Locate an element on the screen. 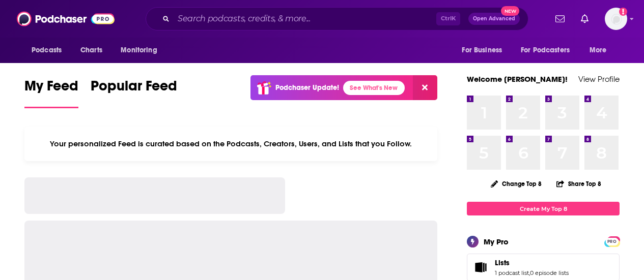 The image size is (644, 280). a: Create My Top 8 is located at coordinates (543, 208).